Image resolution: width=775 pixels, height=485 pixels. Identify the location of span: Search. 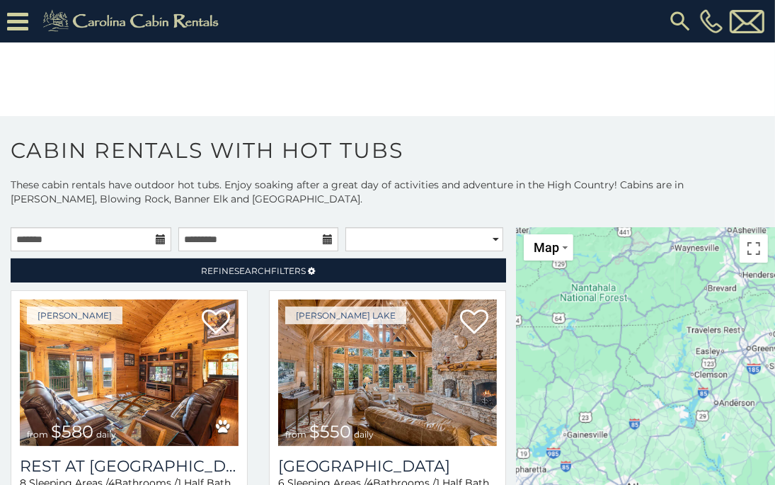
(253, 270).